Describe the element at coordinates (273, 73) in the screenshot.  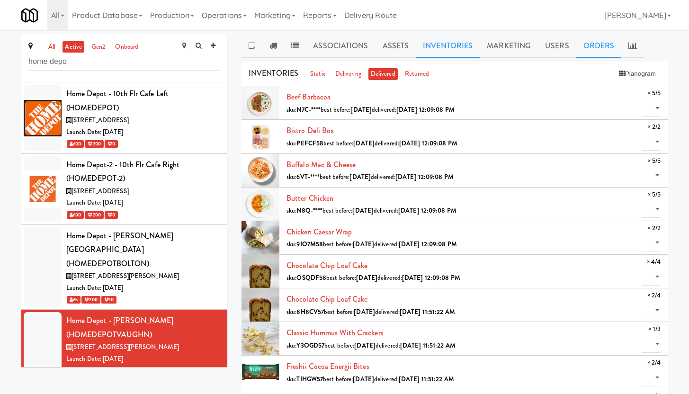
I see `span: INVENTORIES` at that location.